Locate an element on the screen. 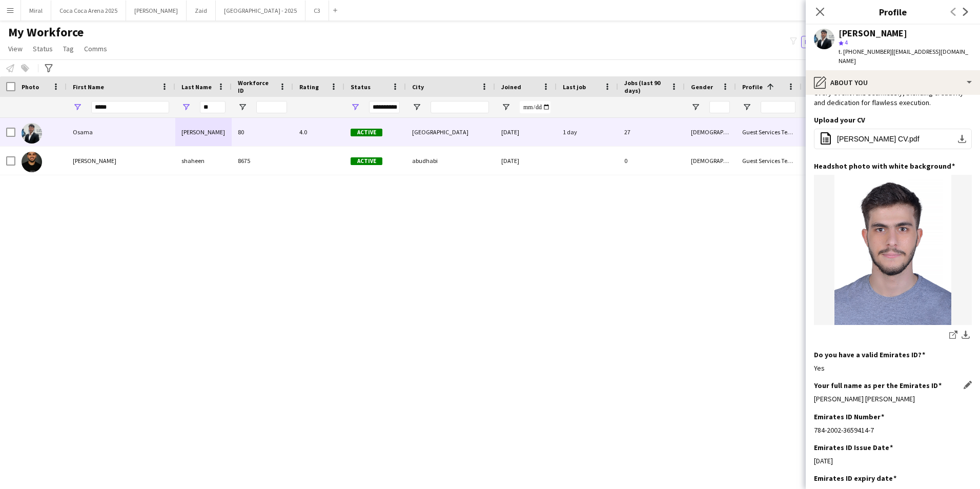 This screenshot has width=980, height=489. span: Rating is located at coordinates (309, 86).